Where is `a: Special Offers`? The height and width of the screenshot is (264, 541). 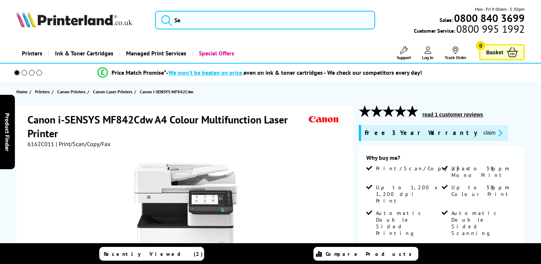 a: Special Offers is located at coordinates (216, 53).